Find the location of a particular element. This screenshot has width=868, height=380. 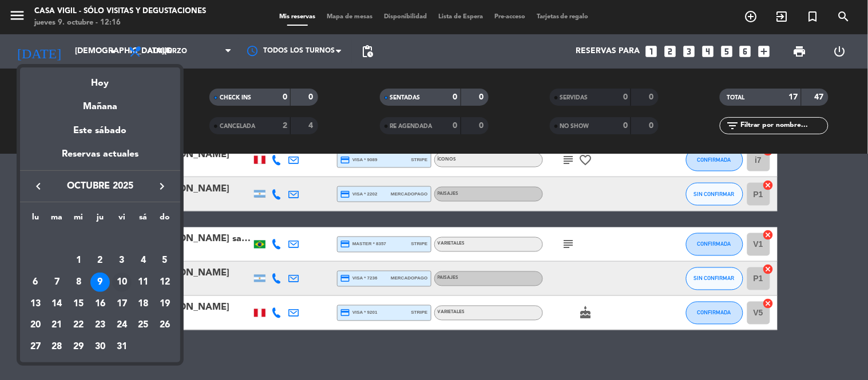

td: 18 de octubre de 2025 is located at coordinates (144, 304).